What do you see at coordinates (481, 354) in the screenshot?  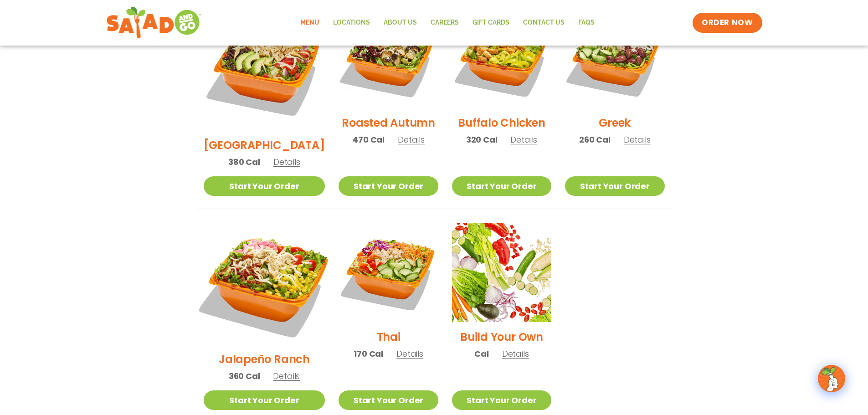 I see `span: Cal` at bounding box center [481, 354].